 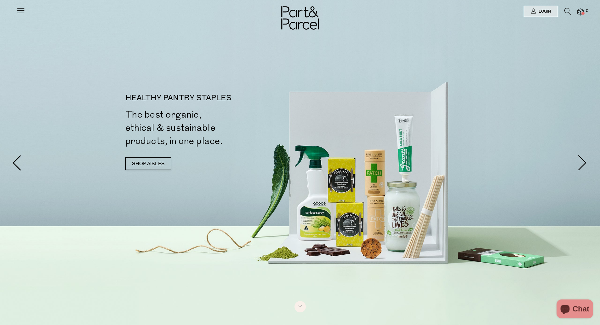 I want to click on h2: The best organic, ethical & sustainable products, in one place., so click(x=214, y=128).